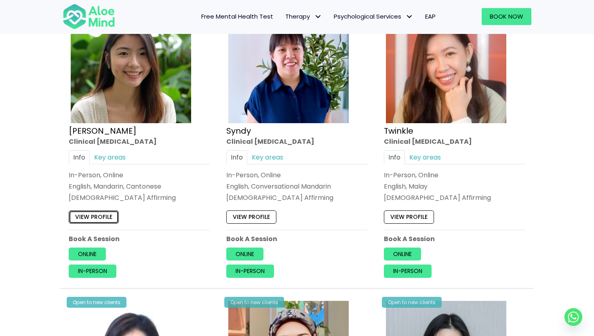 This screenshot has height=336, width=594. I want to click on span: Psychological Services: submenu, so click(409, 17).